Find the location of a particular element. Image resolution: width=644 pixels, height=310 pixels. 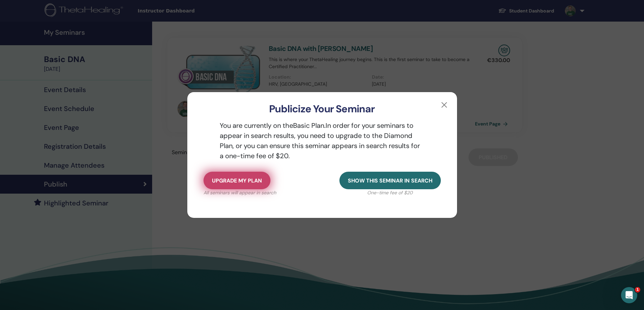

button: Upgrade my plan is located at coordinates (237, 181).